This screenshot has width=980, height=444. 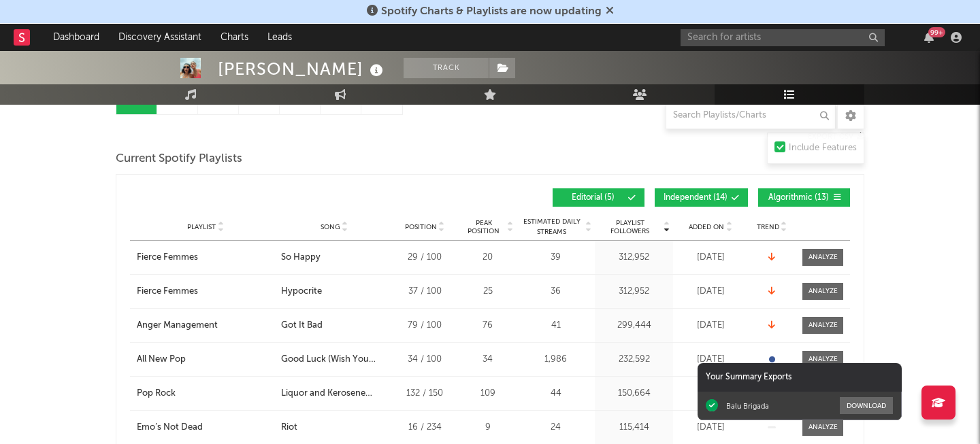 I want to click on span: Editorial ( 5 ), so click(x=592, y=198).